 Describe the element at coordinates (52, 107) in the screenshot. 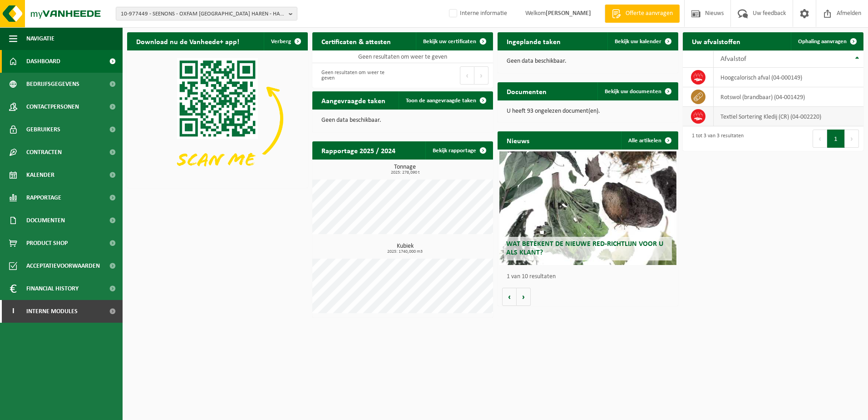

I see `span: Contactpersonen` at that location.